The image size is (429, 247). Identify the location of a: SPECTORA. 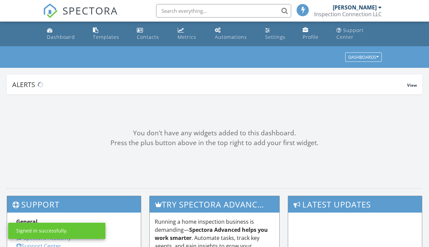
(80, 16).